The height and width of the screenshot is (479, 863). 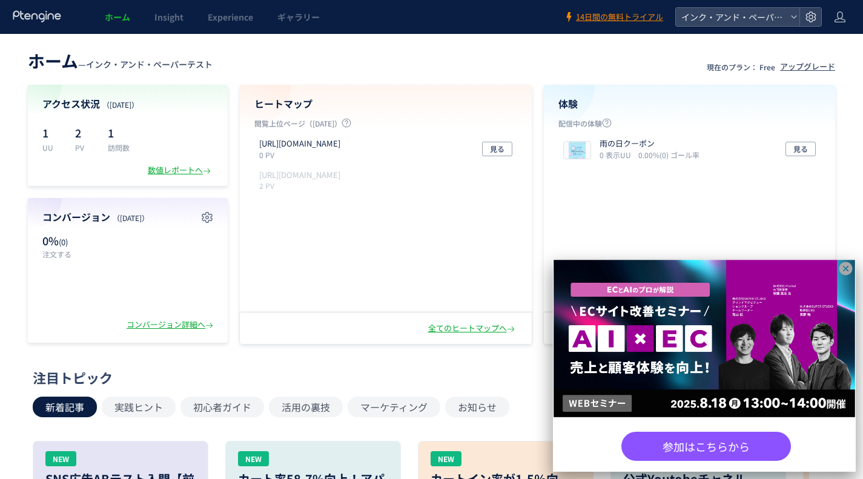 I want to click on i: 0.00%(0) ゴール率, so click(x=669, y=154).